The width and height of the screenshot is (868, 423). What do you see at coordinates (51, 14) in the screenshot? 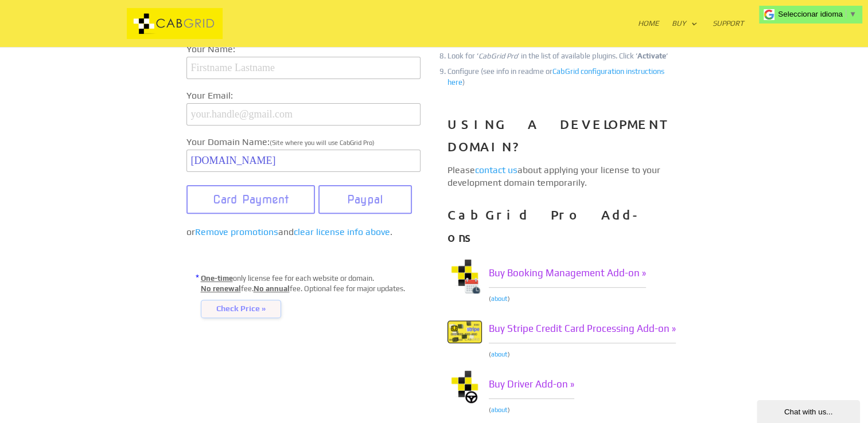
I see `div: Chat with us...` at bounding box center [51, 14].